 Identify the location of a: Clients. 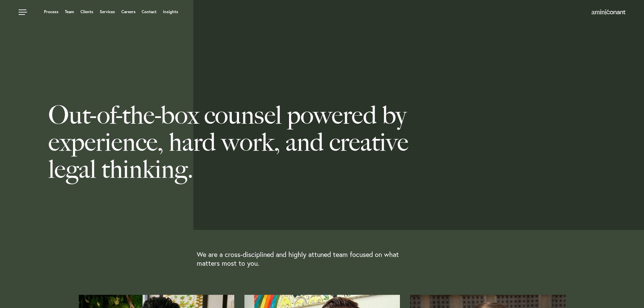
(87, 12).